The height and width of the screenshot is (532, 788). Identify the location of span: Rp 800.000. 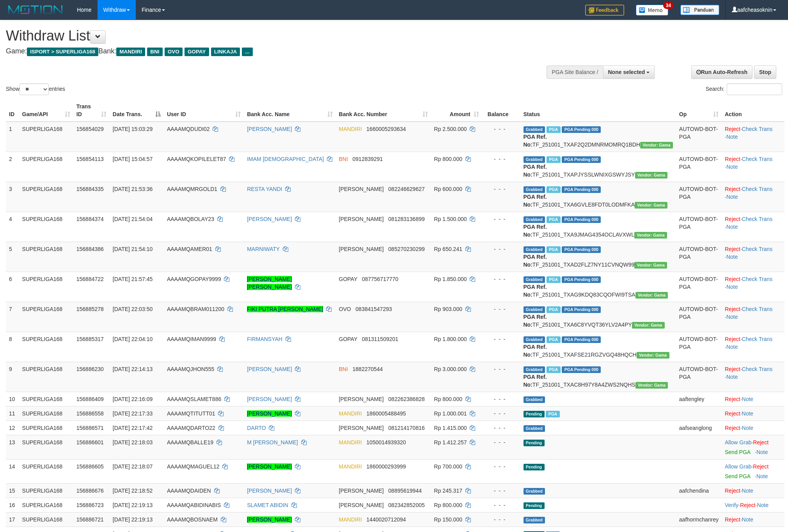
(448, 159).